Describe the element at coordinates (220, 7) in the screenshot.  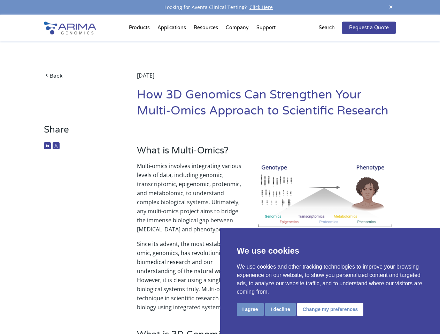
I see `div: Looking for Aventa Clinical Testing?` at that location.